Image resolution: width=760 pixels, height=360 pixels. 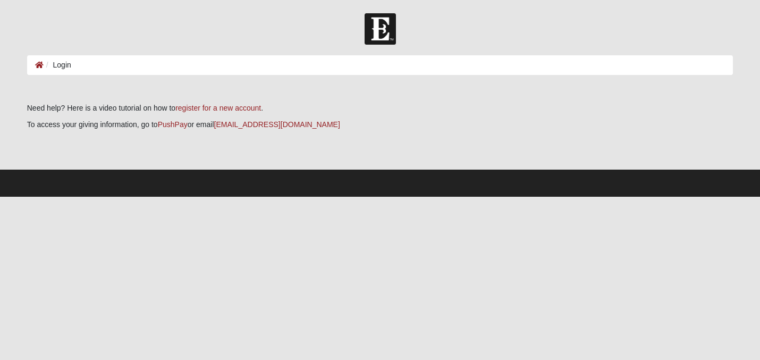 What do you see at coordinates (380, 108) in the screenshot?
I see `p: Need help? Here is a video tutorial on how to .` at bounding box center [380, 108].